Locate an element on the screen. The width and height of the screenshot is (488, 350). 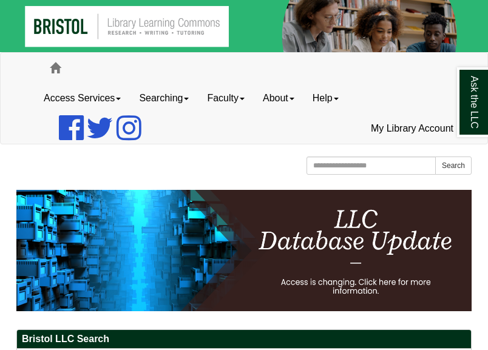
a: Faculty is located at coordinates (226, 98).